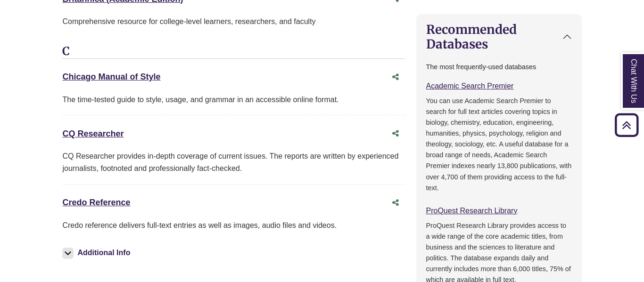 The height and width of the screenshot is (282, 644). Describe the element at coordinates (233, 100) in the screenshot. I see `div: The time-tested guide to style, usage, and grammar in an accessible online format.` at that location.